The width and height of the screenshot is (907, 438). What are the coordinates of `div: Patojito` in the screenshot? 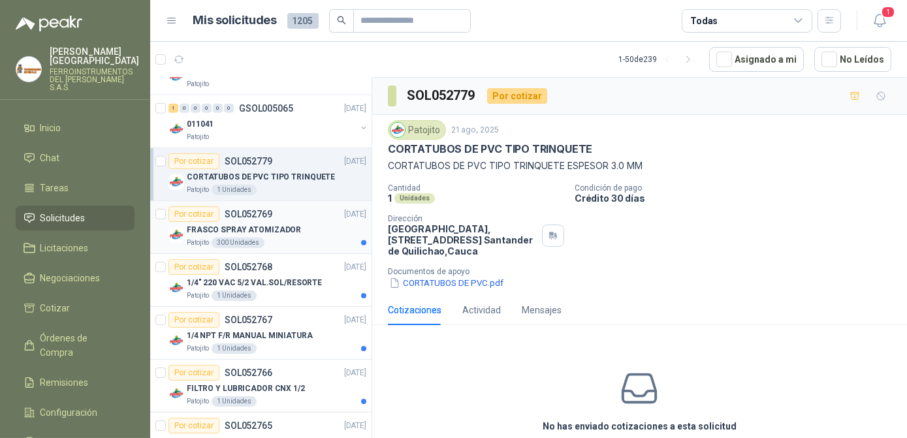 It's located at (417, 130).